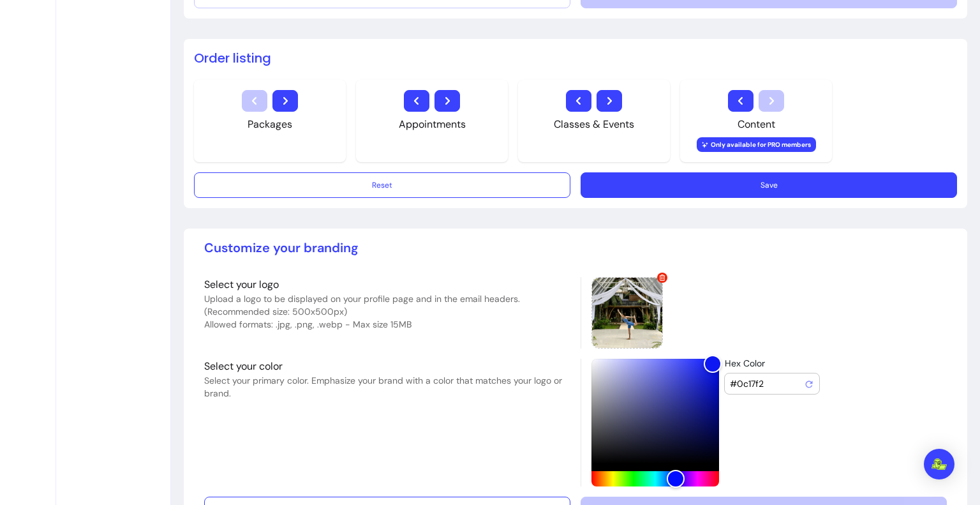  I want to click on input: Hex Color, so click(767, 384).